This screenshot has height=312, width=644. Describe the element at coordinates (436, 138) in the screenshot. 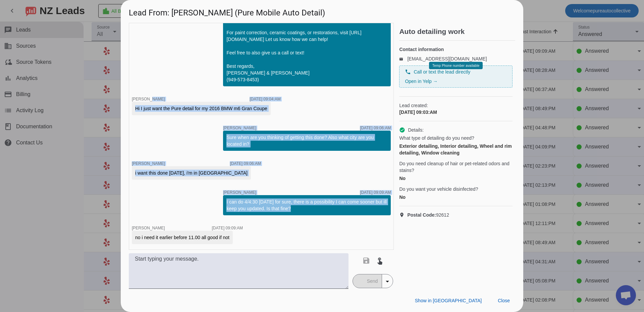

I see `span: What type of detailing do you need?` at that location.